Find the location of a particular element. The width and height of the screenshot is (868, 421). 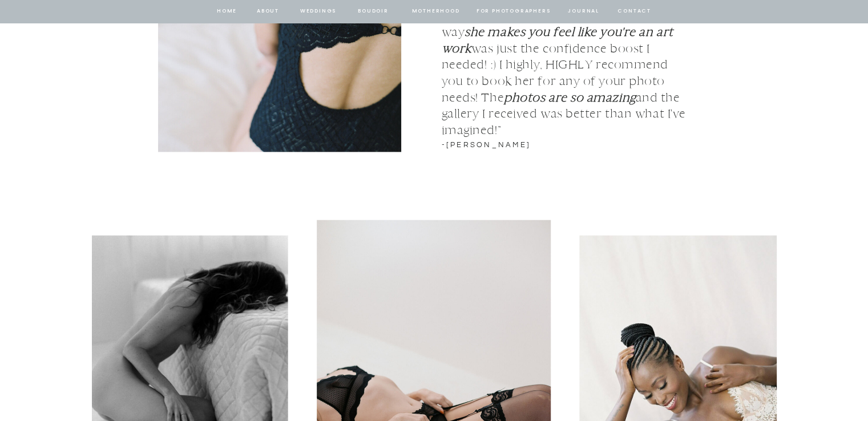

a: Weddings is located at coordinates (318, 11).